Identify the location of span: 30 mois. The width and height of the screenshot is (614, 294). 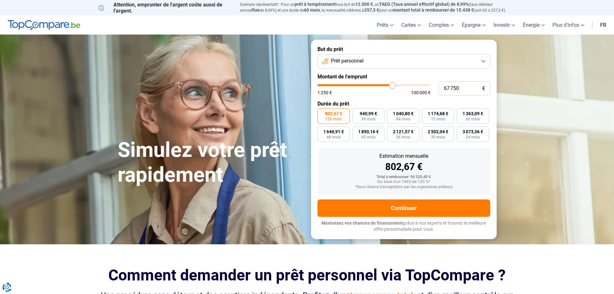
(438, 137).